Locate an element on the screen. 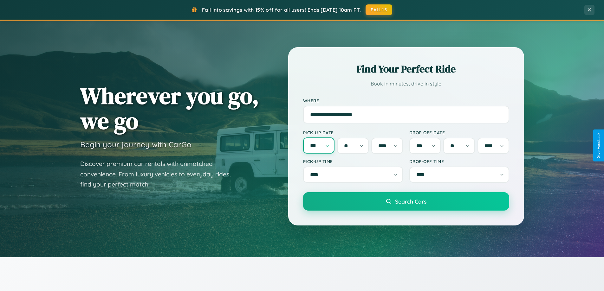  label: Drop-off Date is located at coordinates (459, 132).